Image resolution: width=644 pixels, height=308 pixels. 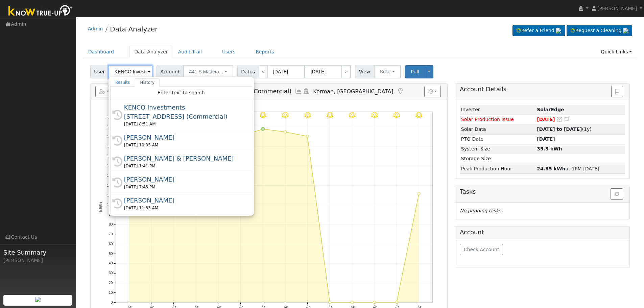 I want to click on h5: Account, so click(x=472, y=233).